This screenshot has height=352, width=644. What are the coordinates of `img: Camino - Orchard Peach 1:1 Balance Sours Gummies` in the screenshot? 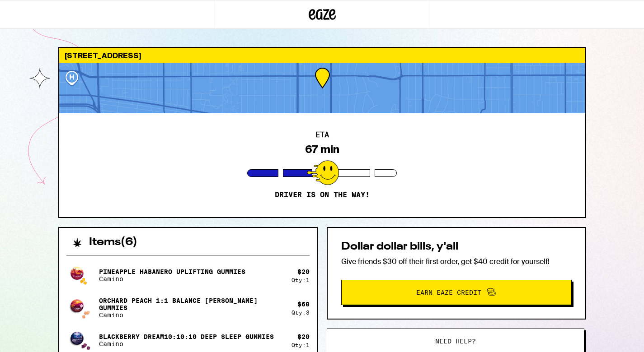 It's located at (79, 308).